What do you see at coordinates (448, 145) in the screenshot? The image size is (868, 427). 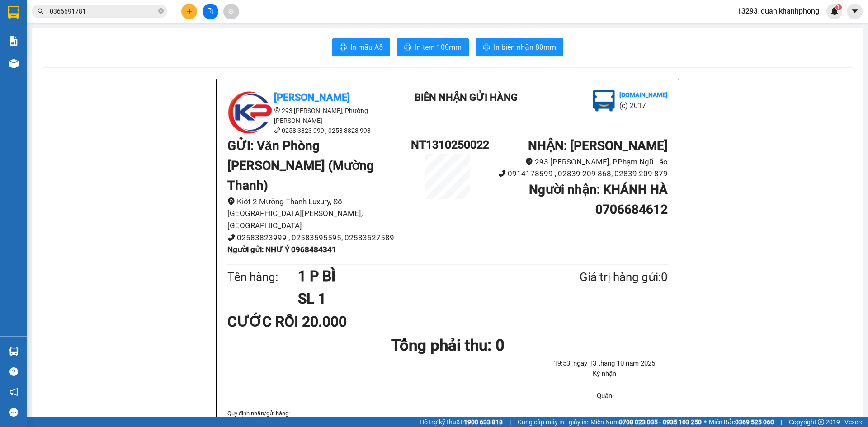 I see `h1: NT1310250022` at bounding box center [448, 145].